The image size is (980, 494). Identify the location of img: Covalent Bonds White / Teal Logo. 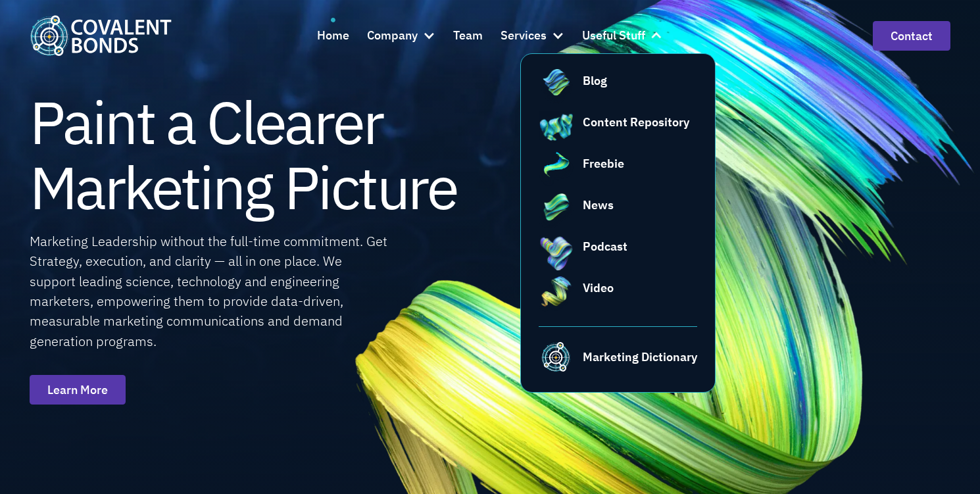
(101, 35).